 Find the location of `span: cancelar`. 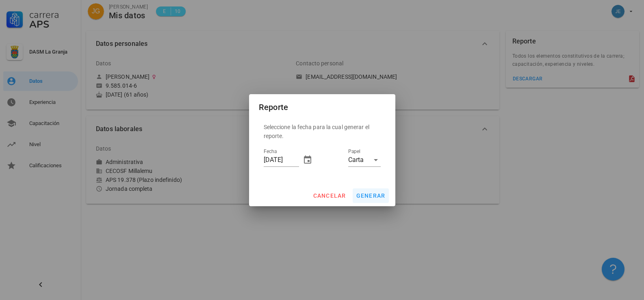

span: cancelar is located at coordinates (329, 195).